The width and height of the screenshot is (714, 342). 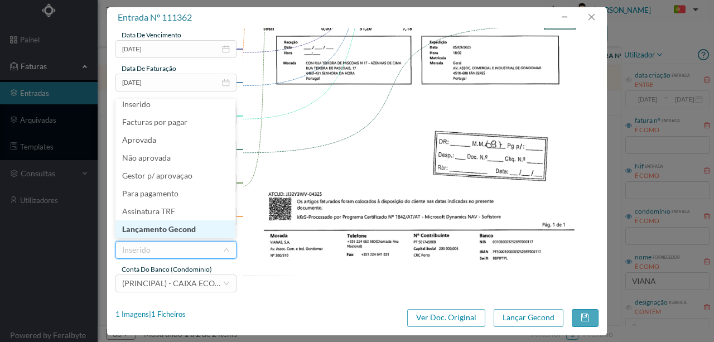 What do you see at coordinates (175, 229) in the screenshot?
I see `li: Lançamento Gecond` at bounding box center [175, 229].